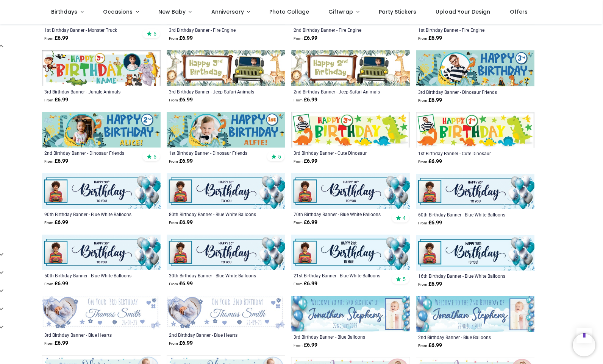 The width and height of the screenshot is (603, 364). Describe the element at coordinates (101, 68) in the screenshot. I see `img: Personalised Happy 3rd Birthday Banner - Jungle Animals - Custom Name & 1 Photo Upload` at that location.